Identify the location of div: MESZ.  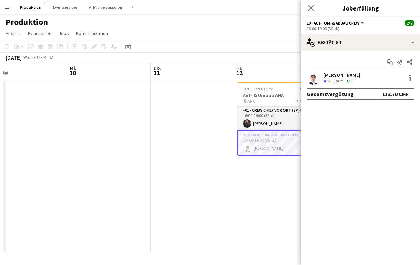
(48, 57).